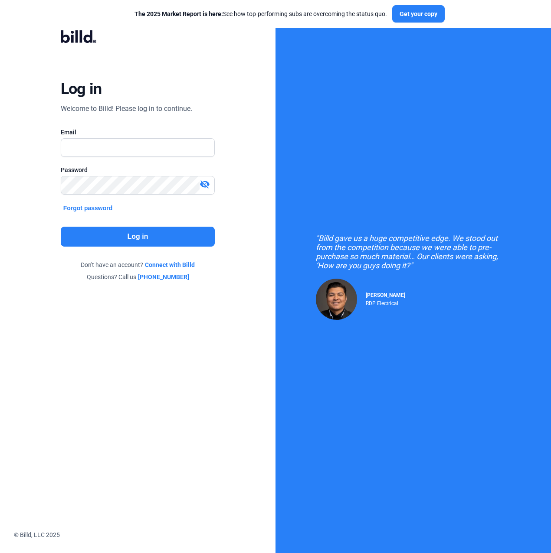 Image resolution: width=551 pixels, height=553 pixels. What do you see at coordinates (418, 14) in the screenshot?
I see `button: Get your copy` at bounding box center [418, 14].